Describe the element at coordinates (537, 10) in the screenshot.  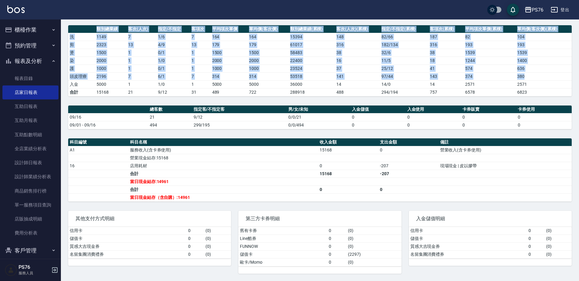
I see `div: PS76` at that location.